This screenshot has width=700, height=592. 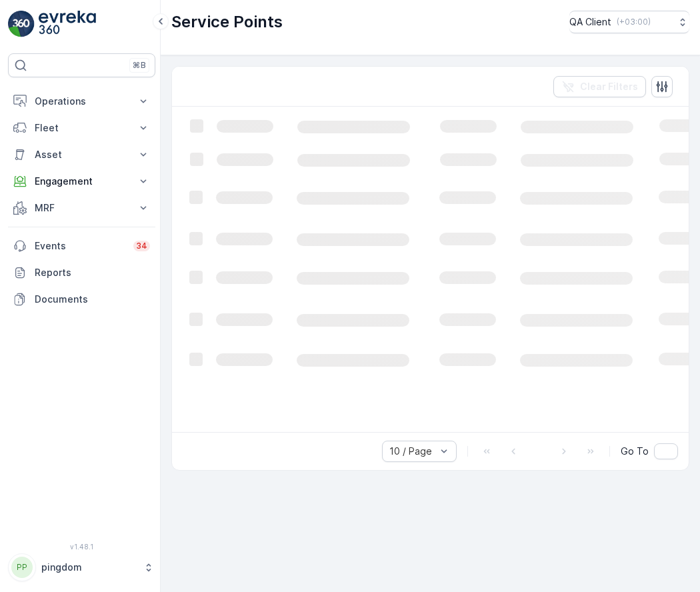 What do you see at coordinates (88, 567) in the screenshot?
I see `p: pingdom` at bounding box center [88, 567].